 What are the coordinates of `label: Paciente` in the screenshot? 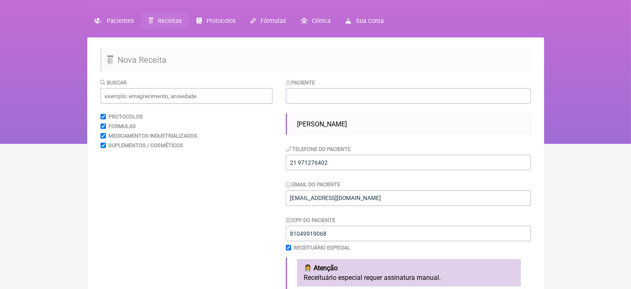 It's located at (300, 82).